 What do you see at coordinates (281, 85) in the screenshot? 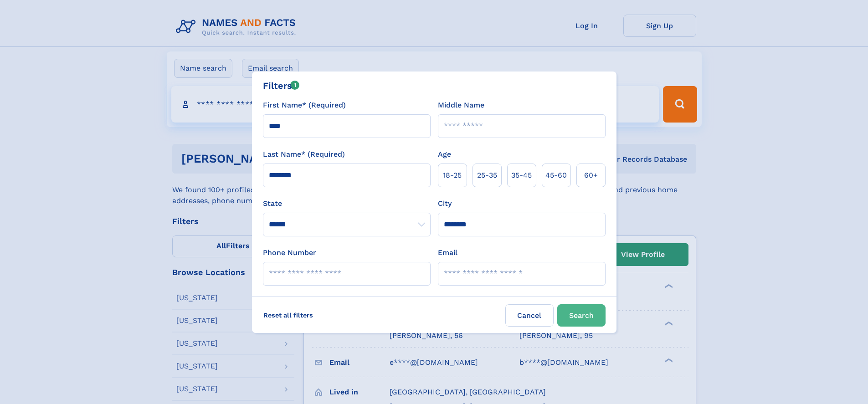
I see `div: Filters` at bounding box center [281, 85].